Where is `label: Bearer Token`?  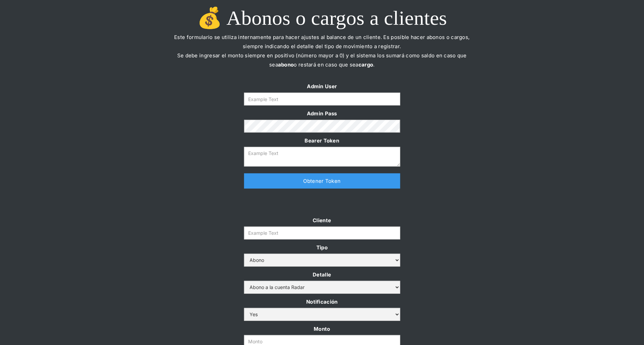
label: Bearer Token is located at coordinates (322, 141).